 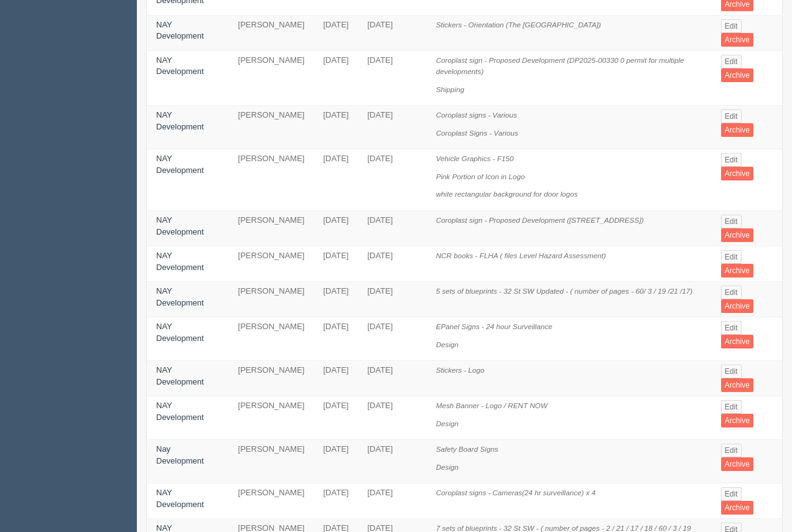 What do you see at coordinates (450, 89) in the screenshot?
I see `i: Shipping` at bounding box center [450, 89].